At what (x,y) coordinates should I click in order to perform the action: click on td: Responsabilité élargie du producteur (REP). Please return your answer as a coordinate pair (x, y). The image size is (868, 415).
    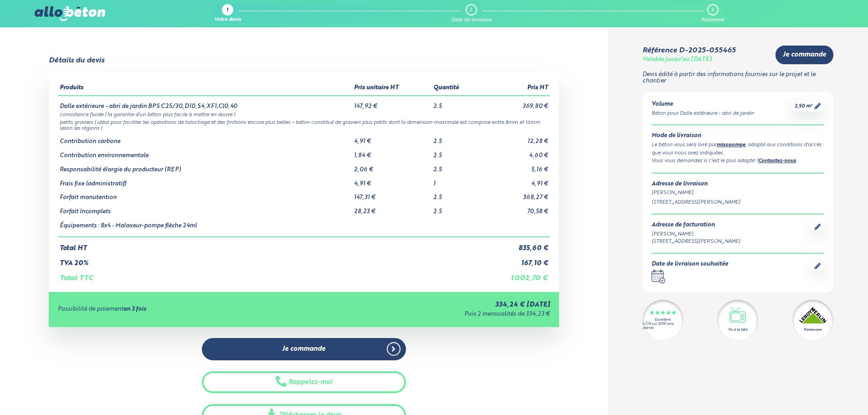
    Looking at the image, I should click on (205, 166).